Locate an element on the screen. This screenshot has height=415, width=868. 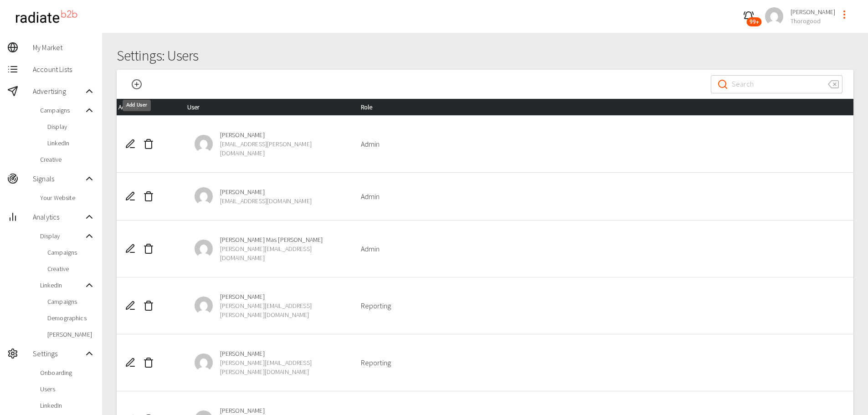
span: Role is located at coordinates (374, 107).